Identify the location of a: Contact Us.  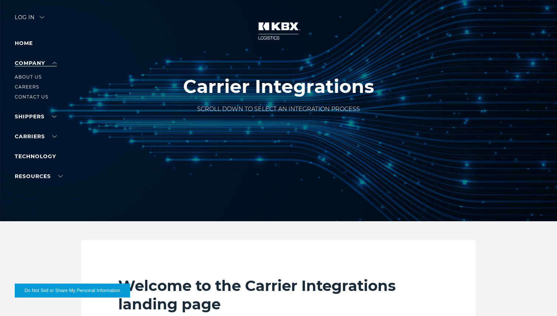
(31, 97).